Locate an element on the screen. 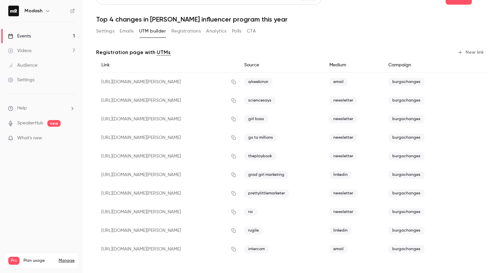 The width and height of the screenshot is (501, 273). span: What's new is located at coordinates (29, 138).